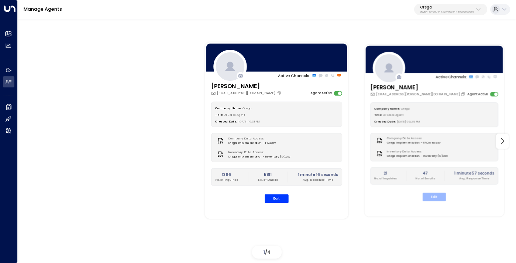 This screenshot has height=263, width=516. What do you see at coordinates (474, 173) in the screenshot?
I see `h2: 1 minute 57 seconds` at bounding box center [474, 173].